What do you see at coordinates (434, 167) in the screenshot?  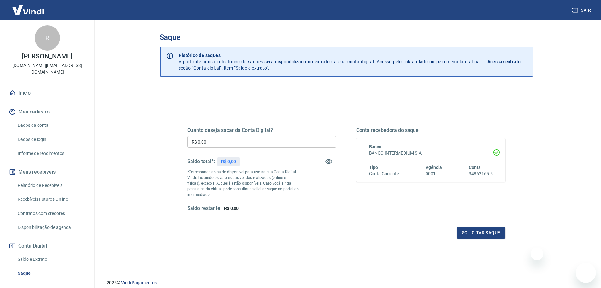 I see `span: Agência` at bounding box center [434, 167].